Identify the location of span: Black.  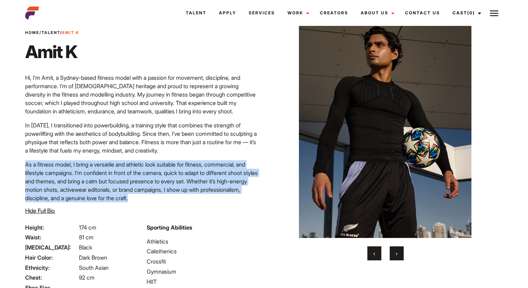
(86, 247).